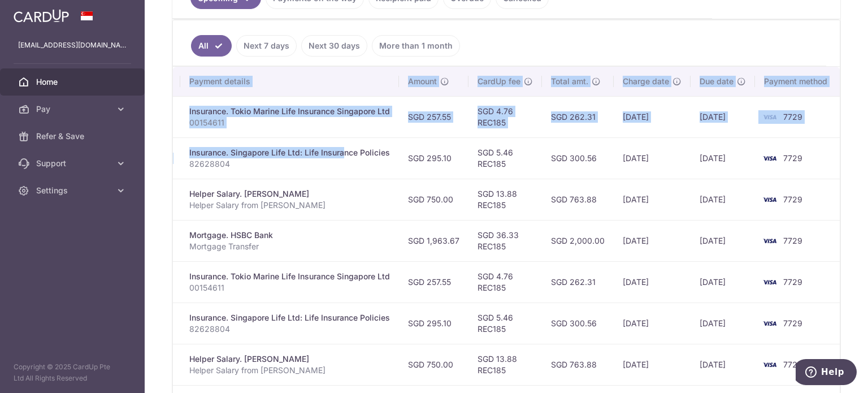 This screenshot has width=868, height=393. What do you see at coordinates (74, 109) in the screenshot?
I see `span: Pay` at bounding box center [74, 109].